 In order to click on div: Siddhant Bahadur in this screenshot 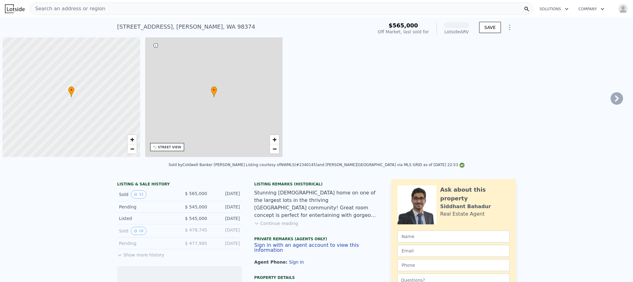, I will do `click(465, 206)`.